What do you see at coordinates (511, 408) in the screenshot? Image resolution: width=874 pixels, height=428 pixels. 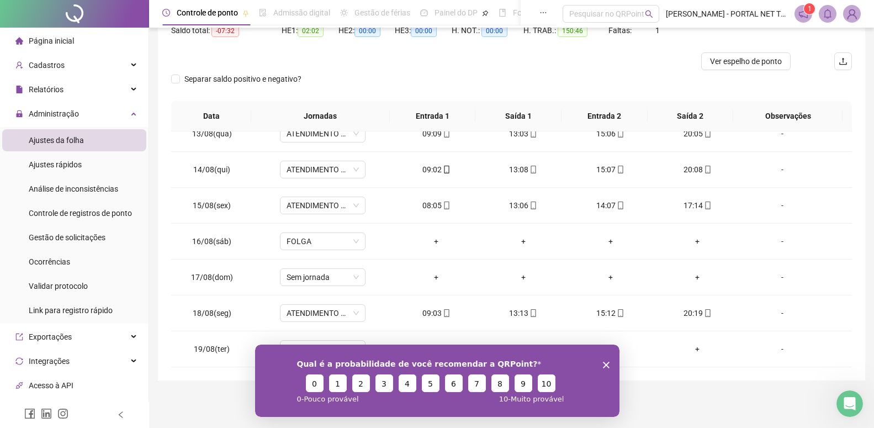 I see `footer: QRPoint © 2025 - 2.90.5 -` at bounding box center [511, 408].